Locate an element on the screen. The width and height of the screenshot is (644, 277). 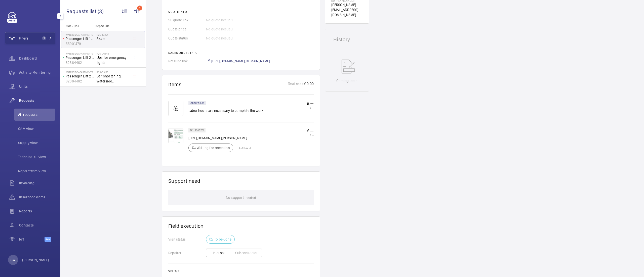
p: Labour hours is located at coordinates (197, 103).